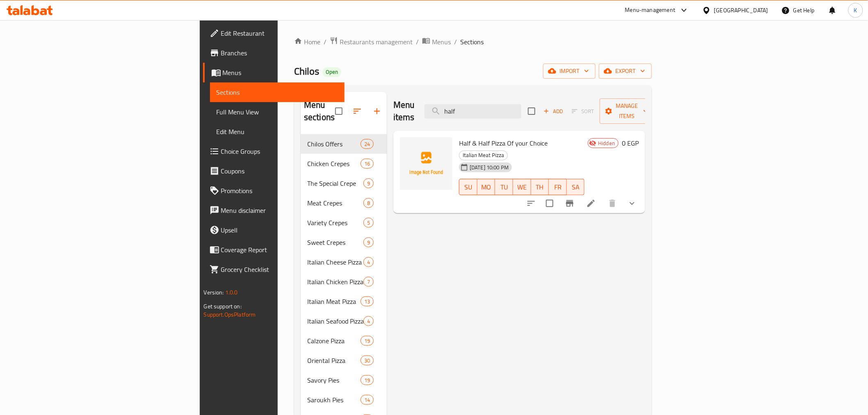 Image resolution: width=868 pixels, height=415 pixels. I want to click on div: Chilos Offers, so click(334, 144).